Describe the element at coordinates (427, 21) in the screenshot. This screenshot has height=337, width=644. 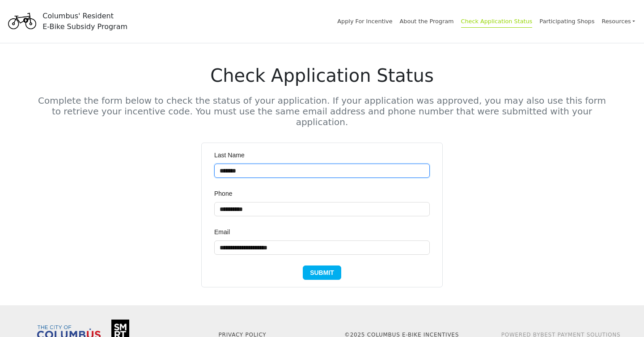
I see `a: About the Program` at that location.